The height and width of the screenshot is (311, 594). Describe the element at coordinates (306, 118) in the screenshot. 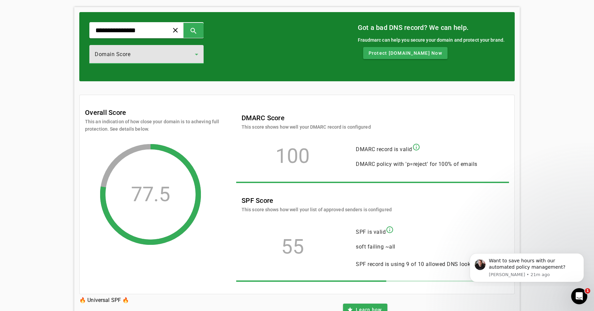

I see `mat-card-title: DMARC Score` at that location.